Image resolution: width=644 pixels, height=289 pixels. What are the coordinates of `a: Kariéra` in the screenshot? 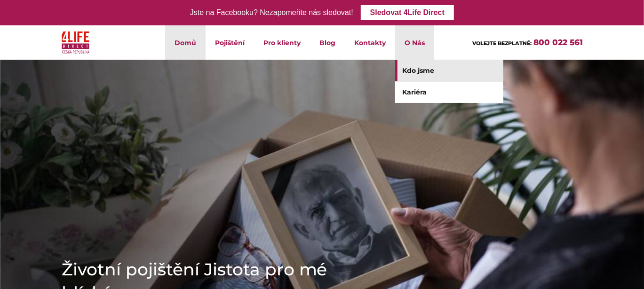 It's located at (449, 92).